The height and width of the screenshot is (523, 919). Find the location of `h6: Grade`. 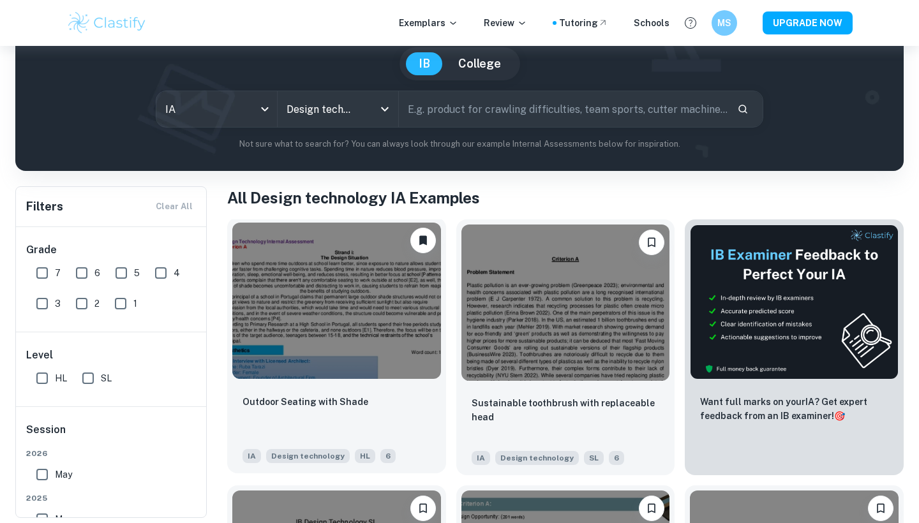

h6: Grade is located at coordinates (112, 250).